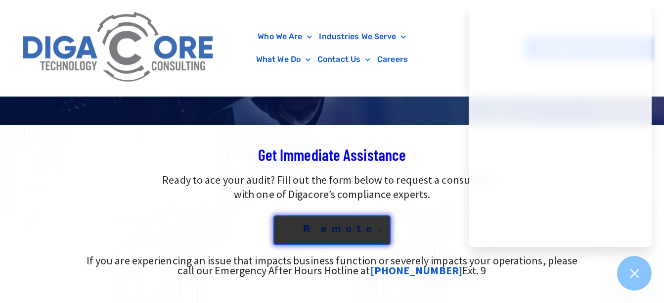 The height and width of the screenshot is (303, 664). What do you see at coordinates (307, 228) in the screenshot?
I see `span: R` at bounding box center [307, 228].